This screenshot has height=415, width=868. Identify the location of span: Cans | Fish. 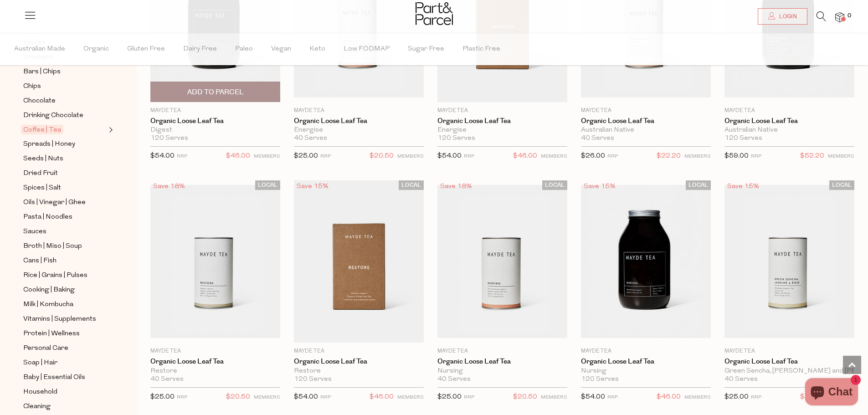
(40, 261).